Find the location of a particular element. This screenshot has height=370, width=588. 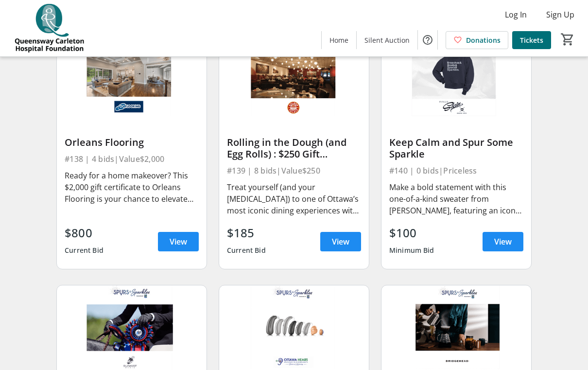

div: Orleans Flooring is located at coordinates (132, 142).